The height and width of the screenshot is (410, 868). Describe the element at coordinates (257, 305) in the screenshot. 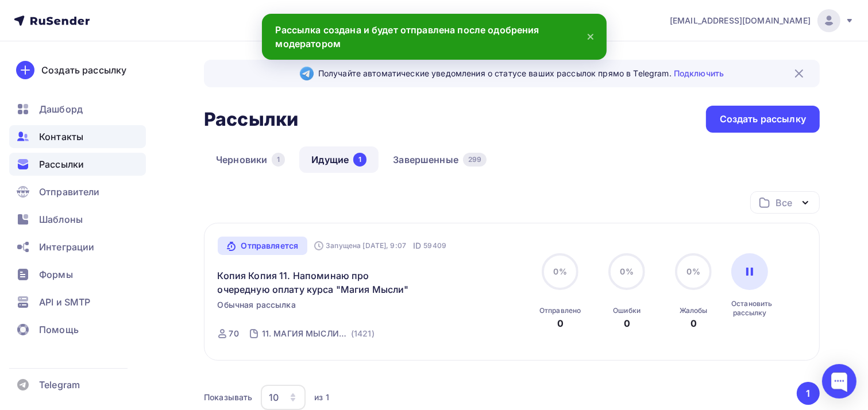

I see `span: Обычная рассылка` at that location.